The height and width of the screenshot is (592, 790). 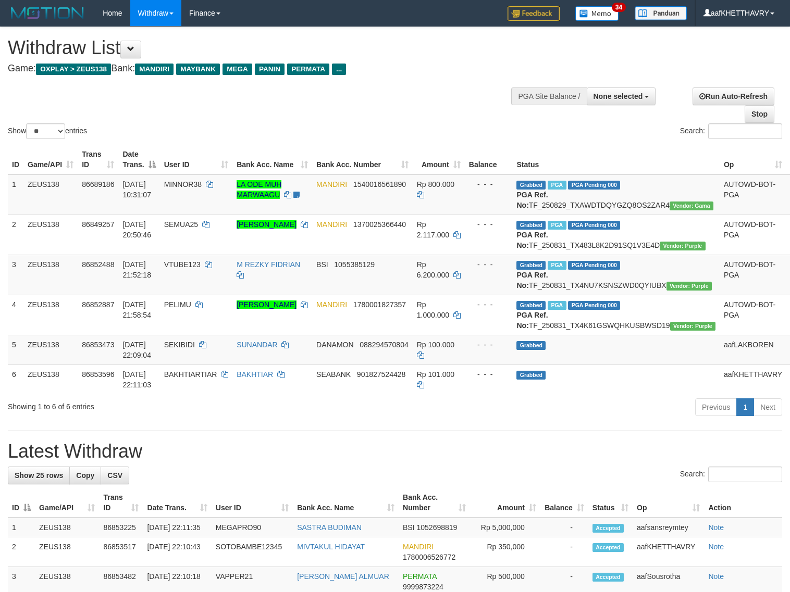 I want to click on td: TF_250831_TX4NU7KSNSZWD0QYIUBX, so click(x=615, y=275).